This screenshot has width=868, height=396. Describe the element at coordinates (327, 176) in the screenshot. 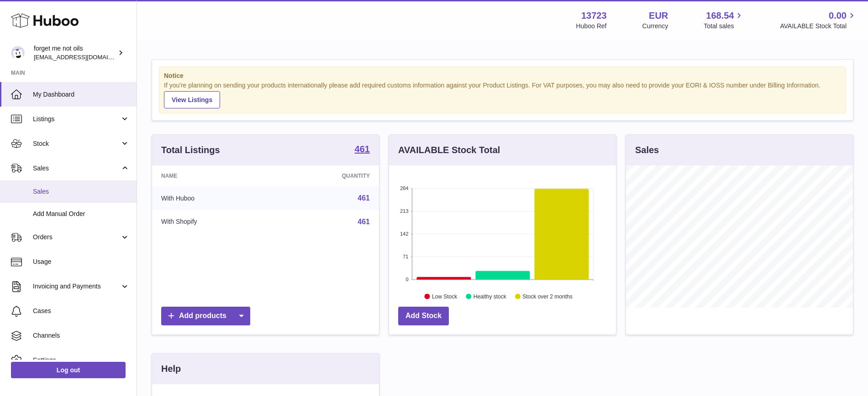

I see `th: Quantity` at that location.